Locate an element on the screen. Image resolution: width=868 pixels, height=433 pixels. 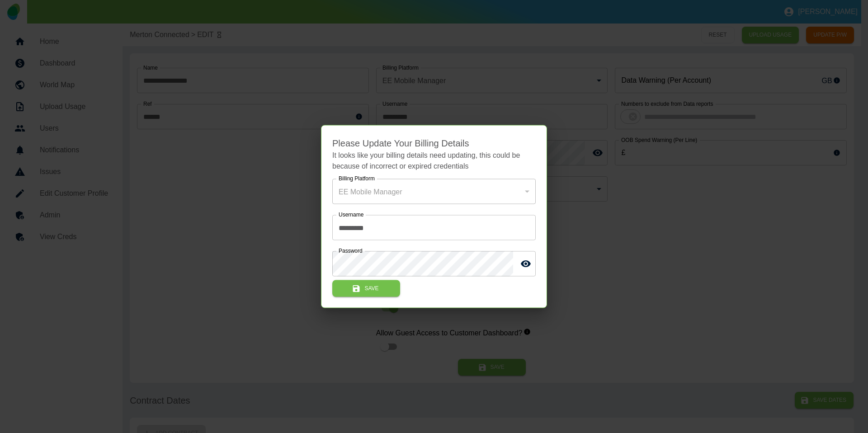
h4: Please Update Your Billing Details is located at coordinates (434, 143).